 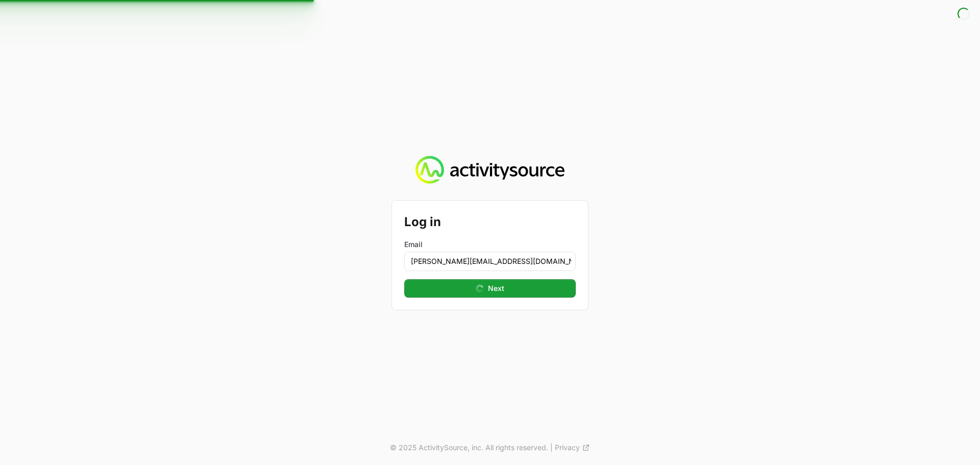 What do you see at coordinates (490, 222) in the screenshot?
I see `h2: Log in` at bounding box center [490, 222].